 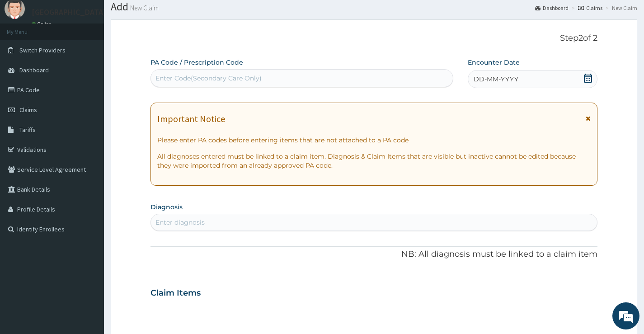 I want to click on a: Online, so click(x=42, y=24).